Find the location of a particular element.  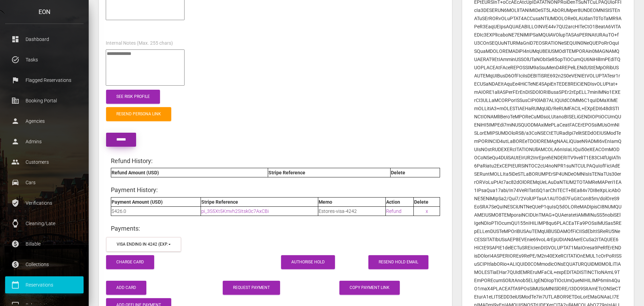

p: Reservations is located at coordinates (44, 285).